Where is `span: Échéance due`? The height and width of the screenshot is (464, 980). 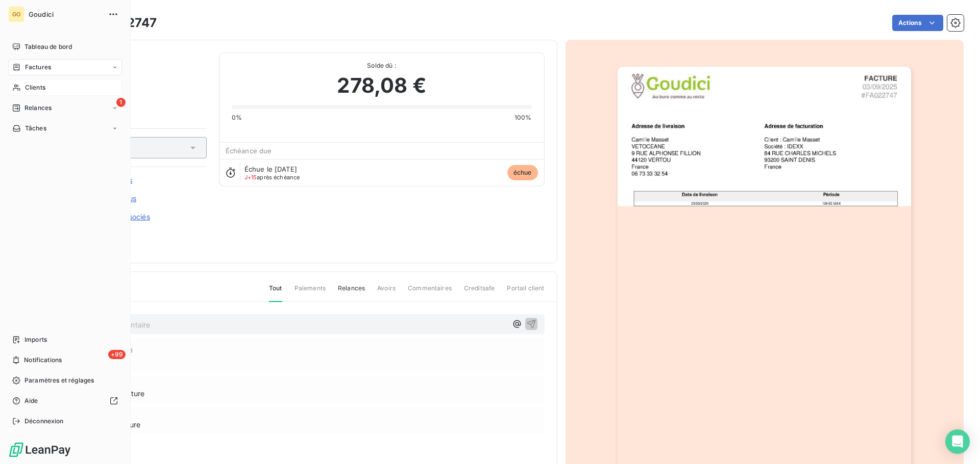
span: Échéance due is located at coordinates (249, 151).